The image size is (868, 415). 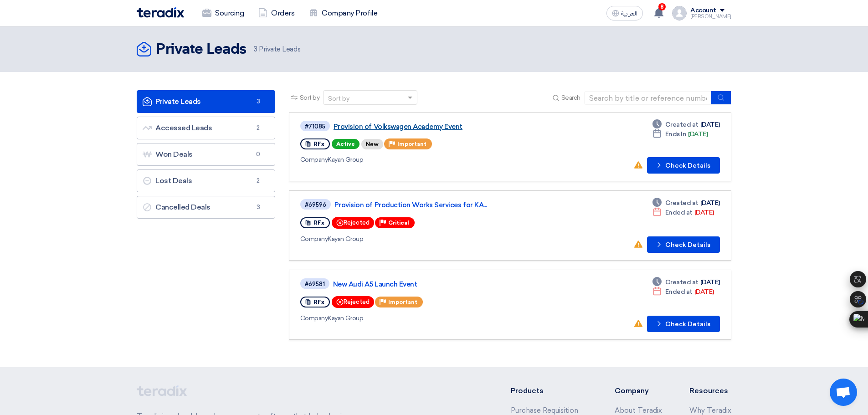 What do you see at coordinates (258, 155) in the screenshot?
I see `span: 0` at bounding box center [258, 155].